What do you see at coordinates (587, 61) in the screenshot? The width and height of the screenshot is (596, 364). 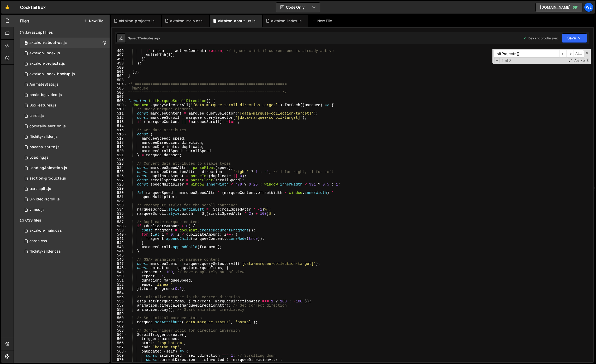 I see `span: Search In Selection` at bounding box center [587, 61].